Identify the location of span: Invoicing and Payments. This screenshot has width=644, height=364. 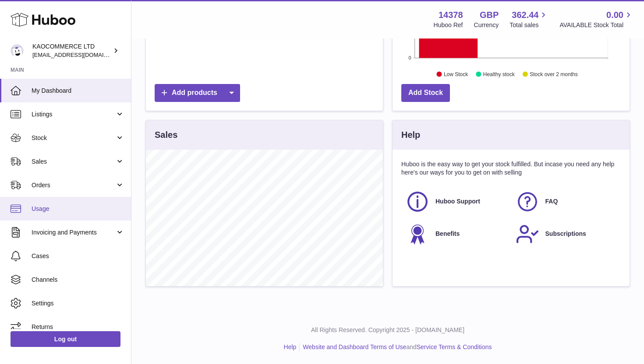
(73, 232).